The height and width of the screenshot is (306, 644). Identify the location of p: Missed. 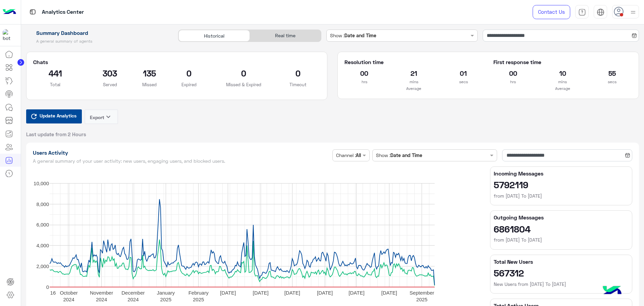
(149, 85).